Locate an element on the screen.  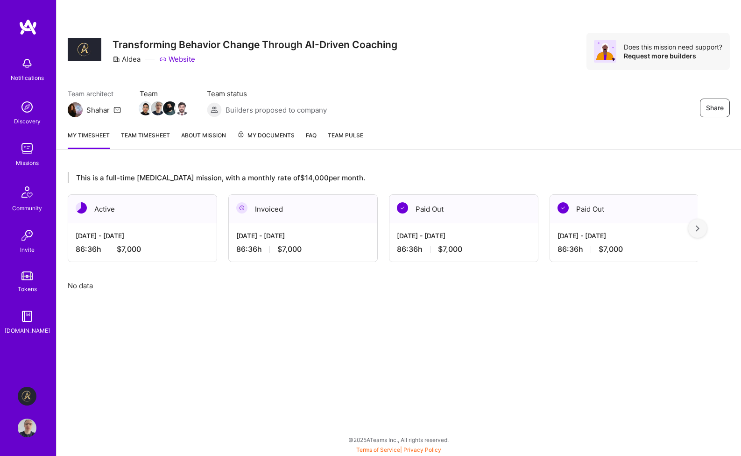
span: Team Pulse is located at coordinates (345, 135).